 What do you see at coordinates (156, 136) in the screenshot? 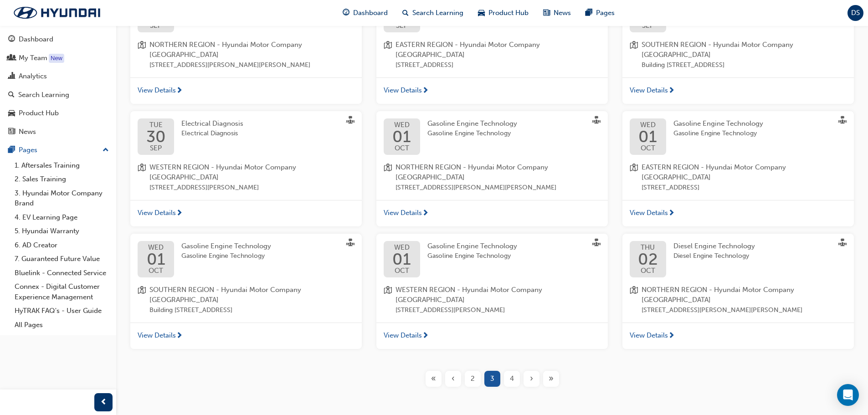
I see `span: 30` at bounding box center [156, 136].